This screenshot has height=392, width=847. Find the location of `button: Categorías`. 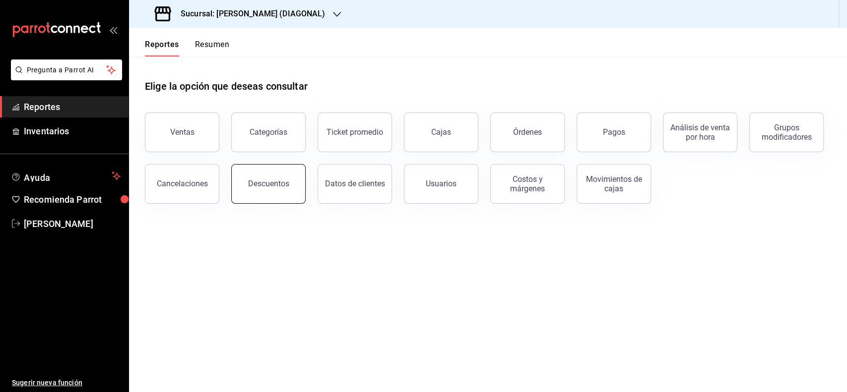

button: Categorías is located at coordinates (268, 132).